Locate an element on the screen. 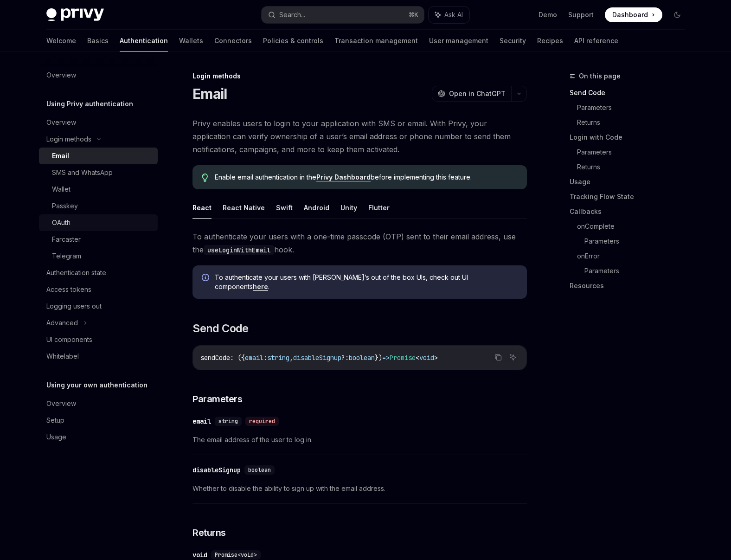 The width and height of the screenshot is (731, 560). a: API reference is located at coordinates (596, 41).